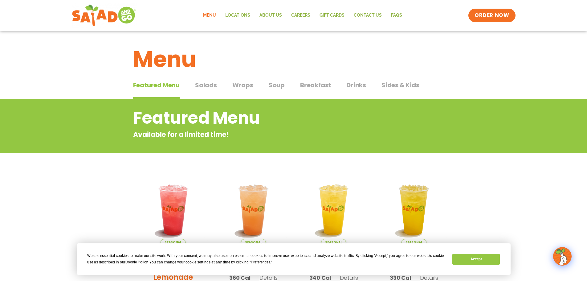 This screenshot has width=587, height=281. What do you see at coordinates (301, 15) in the screenshot?
I see `a: Careers` at bounding box center [301, 15].